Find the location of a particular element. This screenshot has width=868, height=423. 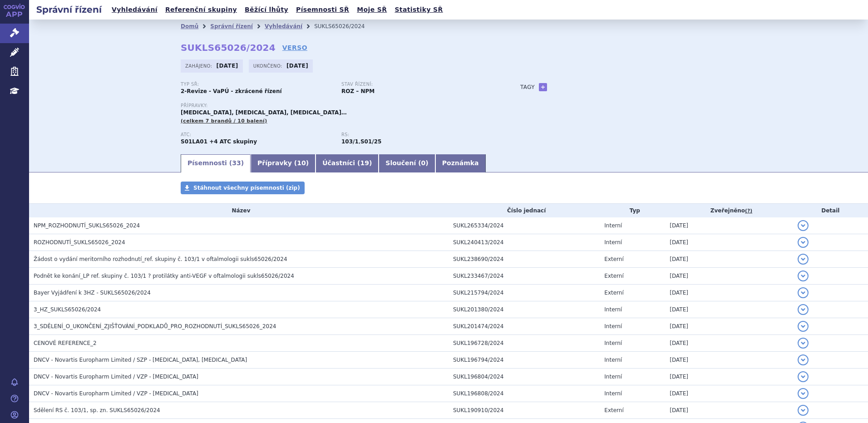

a: Moje SŘ is located at coordinates (371, 9).